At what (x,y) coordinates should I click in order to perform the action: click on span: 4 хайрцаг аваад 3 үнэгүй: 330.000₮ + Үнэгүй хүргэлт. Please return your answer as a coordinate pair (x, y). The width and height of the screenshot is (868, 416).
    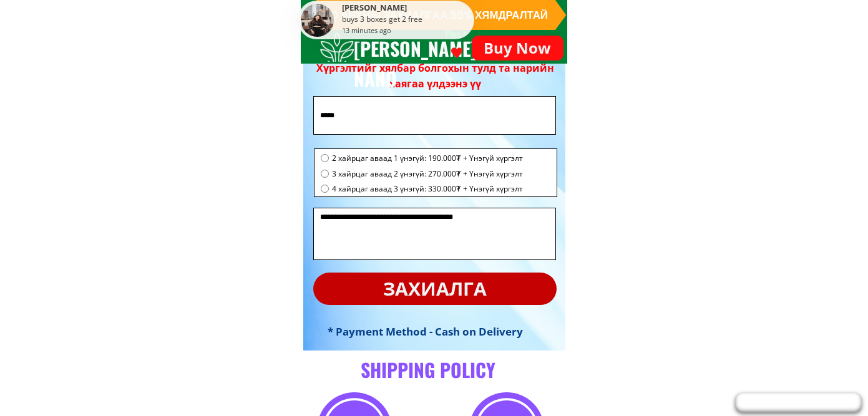
    Looking at the image, I should click on (427, 188).